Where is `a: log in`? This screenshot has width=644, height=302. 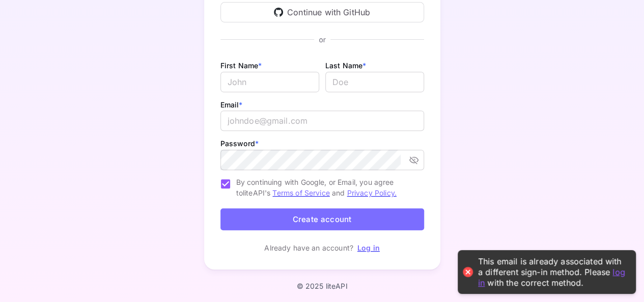
a: log in is located at coordinates (551, 277).